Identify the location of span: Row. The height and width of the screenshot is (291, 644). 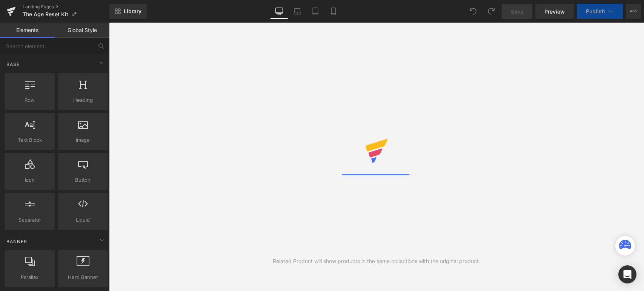
(29, 100).